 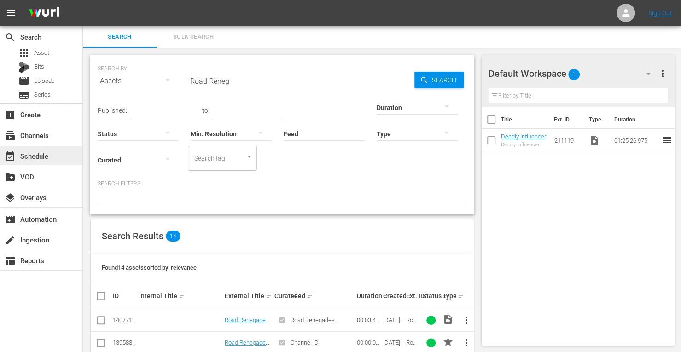 What do you see at coordinates (523, 136) in the screenshot?
I see `a: Deadly Influencer` at bounding box center [523, 136].